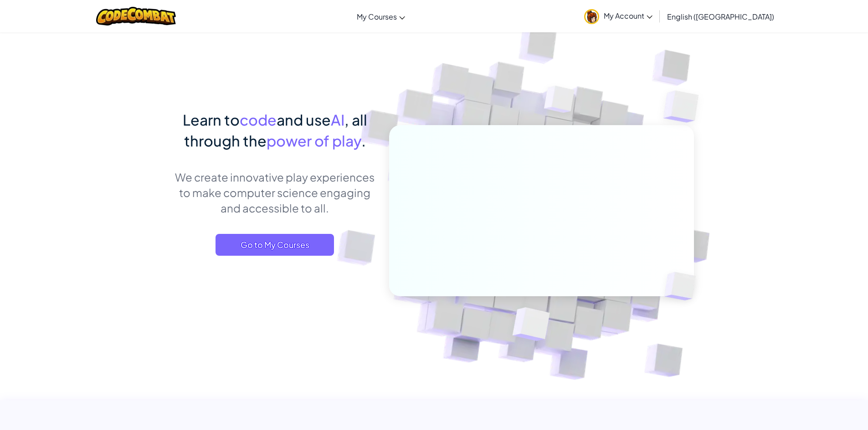 This screenshot has width=868, height=430. I want to click on span: My Courses, so click(377, 16).